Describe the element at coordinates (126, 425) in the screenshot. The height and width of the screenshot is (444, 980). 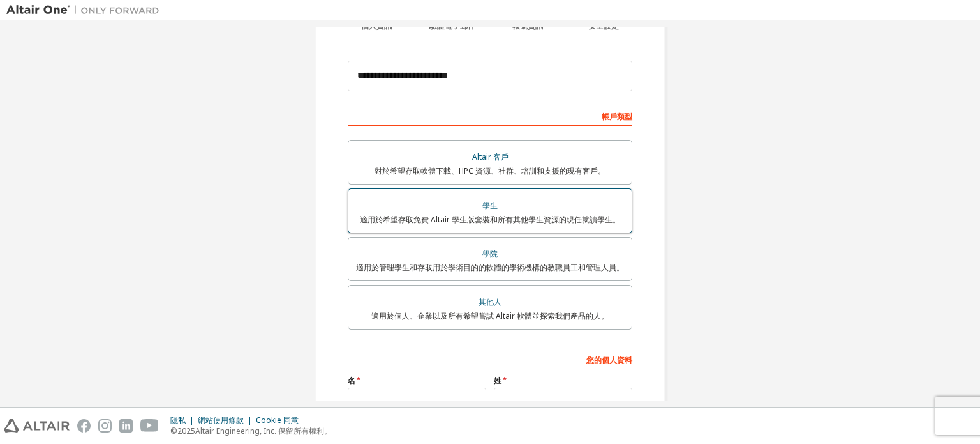
I see `img: linkedin.svg` at that location.